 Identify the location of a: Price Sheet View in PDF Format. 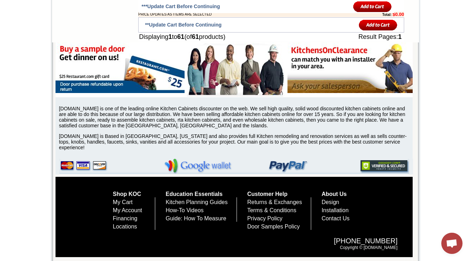
(33, 4).